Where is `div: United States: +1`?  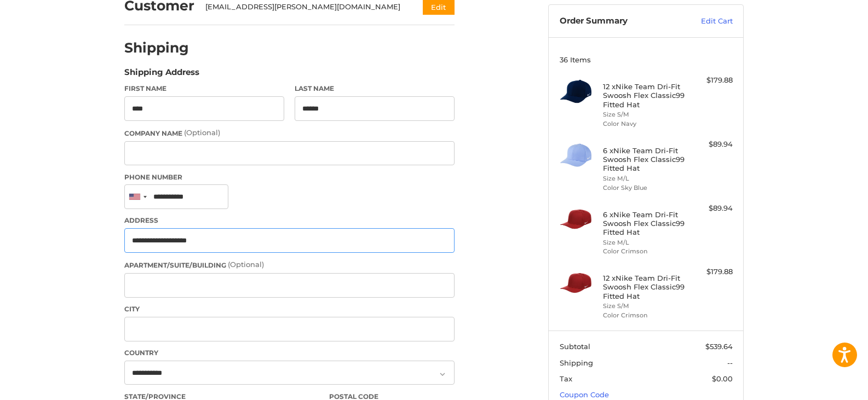
div: United States: +1 is located at coordinates (137, 197).